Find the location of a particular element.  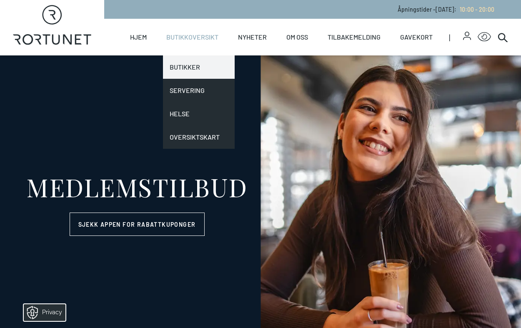

a: Sjekk appen for rabattkuponger is located at coordinates (137, 224).